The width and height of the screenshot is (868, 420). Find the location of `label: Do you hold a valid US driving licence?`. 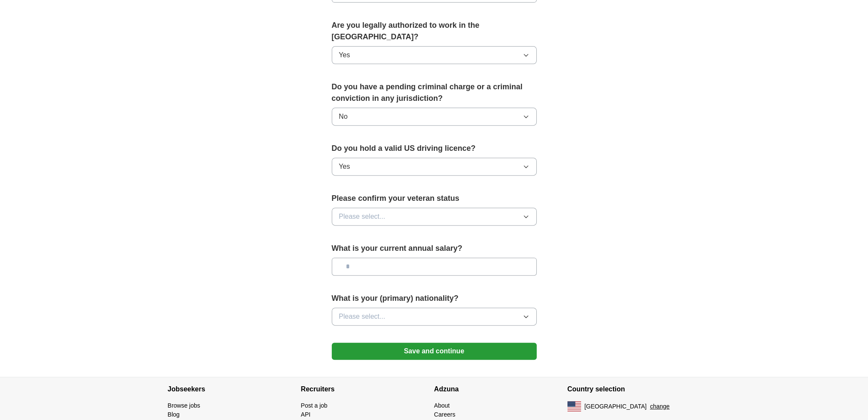

label: Do you hold a valid US driving licence? is located at coordinates (434, 148).